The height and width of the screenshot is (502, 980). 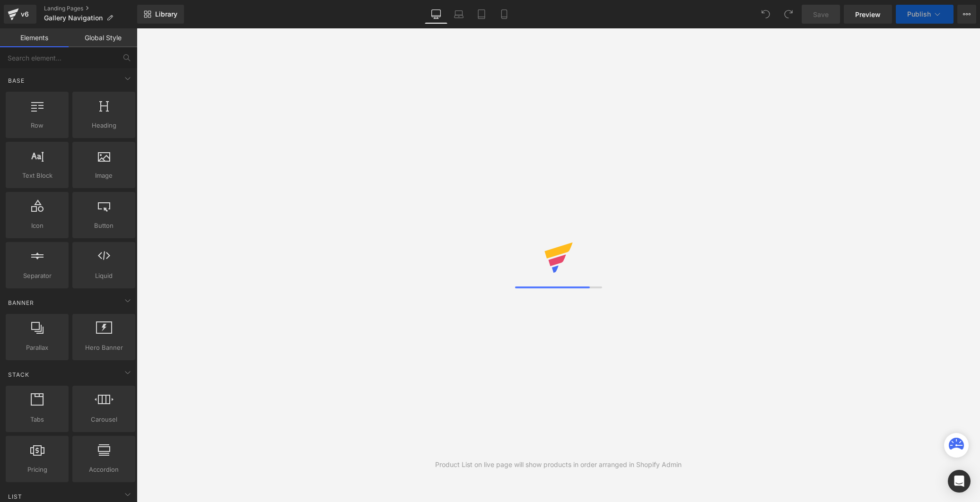 I want to click on span: Heading, so click(x=104, y=125).